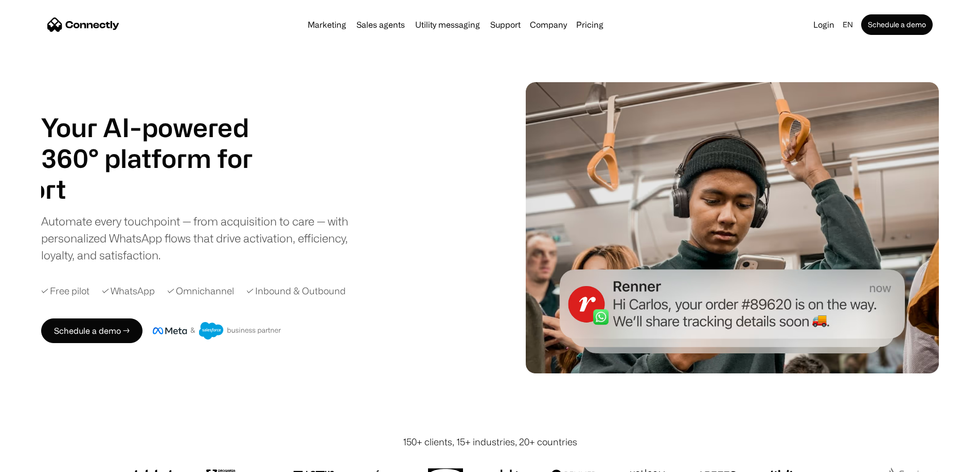  What do you see at coordinates (589, 25) in the screenshot?
I see `a: Pricing` at bounding box center [589, 25].